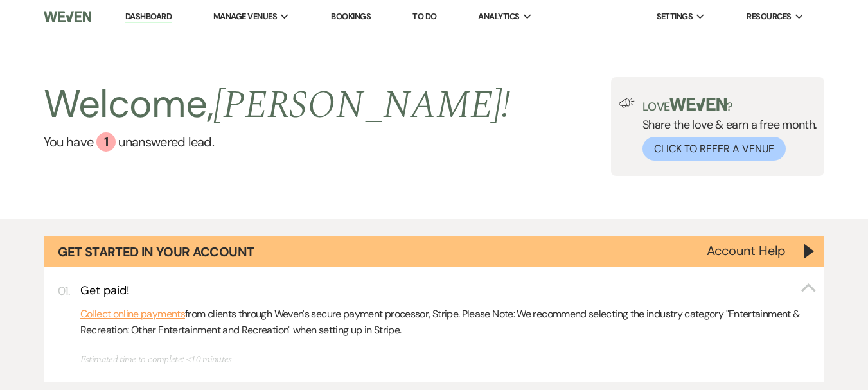  I want to click on div: Estimated time to complete: < 10 minute s, so click(448, 359).